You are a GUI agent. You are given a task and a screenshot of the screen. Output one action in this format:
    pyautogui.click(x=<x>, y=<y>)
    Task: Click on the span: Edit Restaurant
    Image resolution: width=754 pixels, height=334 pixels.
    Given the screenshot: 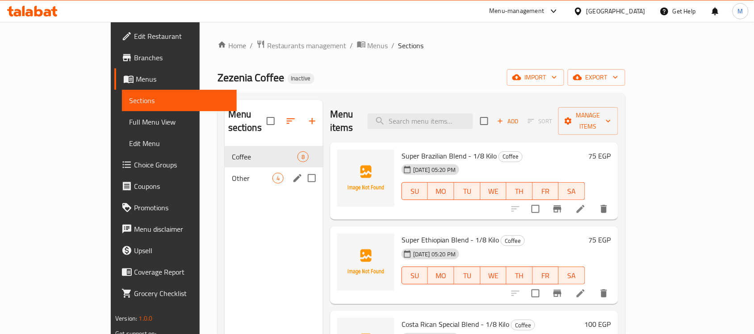 What is the action you would take?
    pyautogui.click(x=182, y=36)
    